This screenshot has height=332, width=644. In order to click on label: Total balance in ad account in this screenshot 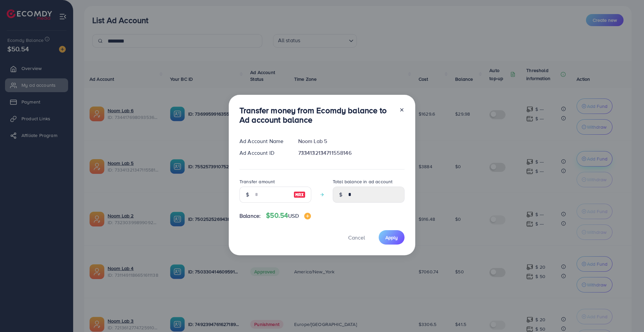, I will do `click(363, 182)`.